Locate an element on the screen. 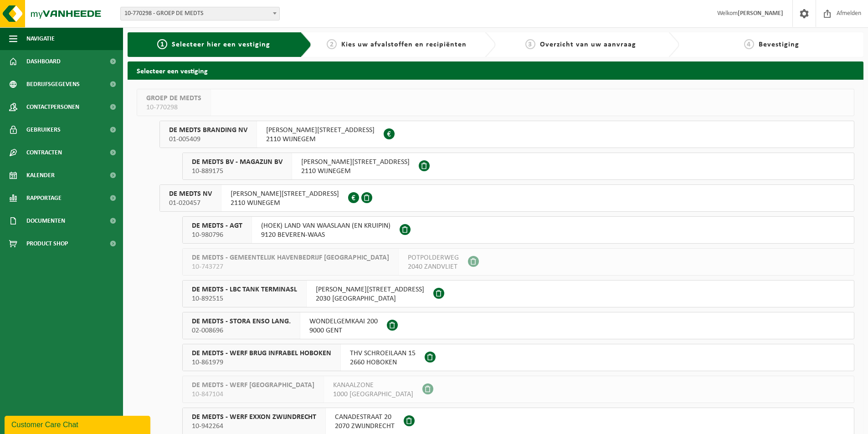  span: 2 is located at coordinates (332, 44).